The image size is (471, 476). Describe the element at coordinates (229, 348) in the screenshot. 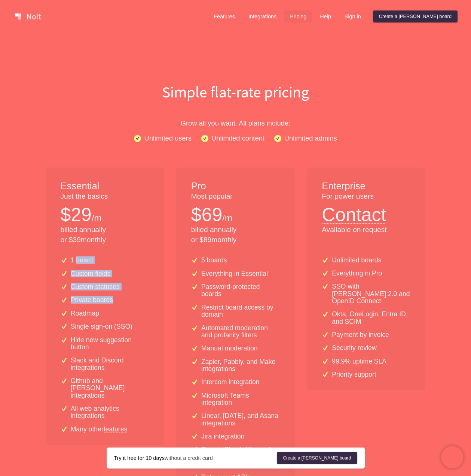

I see `p: Manual moderation` at that location.